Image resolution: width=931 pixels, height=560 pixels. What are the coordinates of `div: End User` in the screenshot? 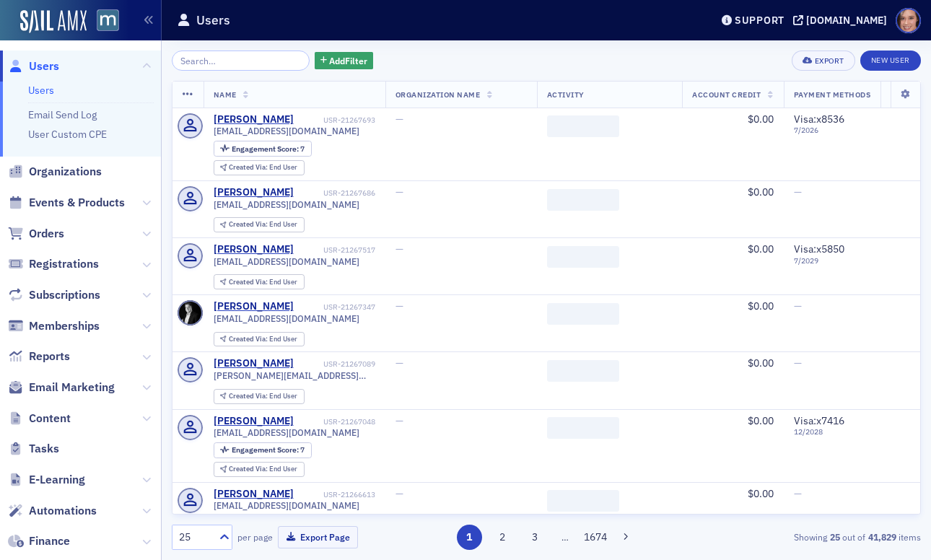 It's located at (263, 282).